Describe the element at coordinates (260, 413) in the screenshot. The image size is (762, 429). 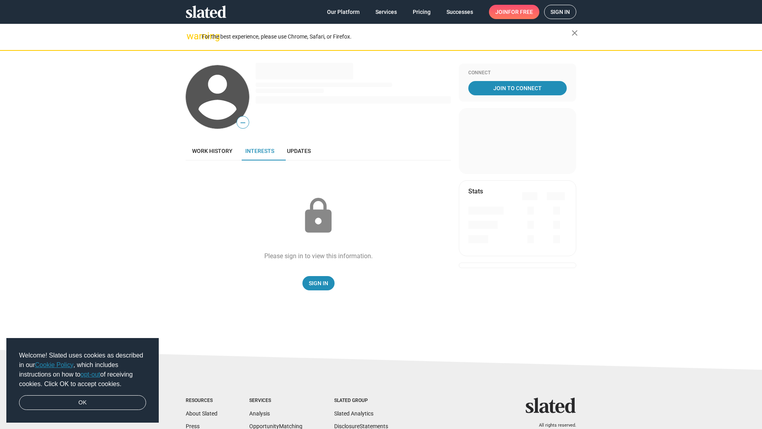
I see `a: Analysis` at that location.